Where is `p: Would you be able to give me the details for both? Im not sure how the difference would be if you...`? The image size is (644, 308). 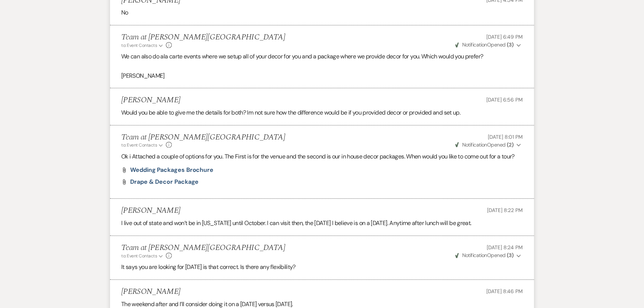 p: Would you be able to give me the details for both? Im not sure how the difference would be if you... is located at coordinates (322, 113).